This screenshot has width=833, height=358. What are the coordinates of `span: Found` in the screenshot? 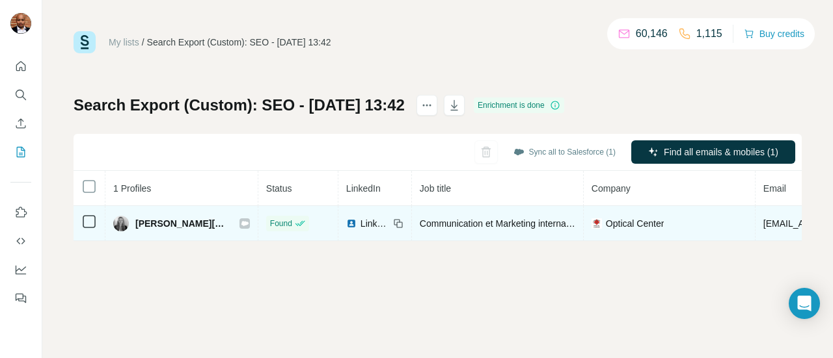 It's located at (281, 224).